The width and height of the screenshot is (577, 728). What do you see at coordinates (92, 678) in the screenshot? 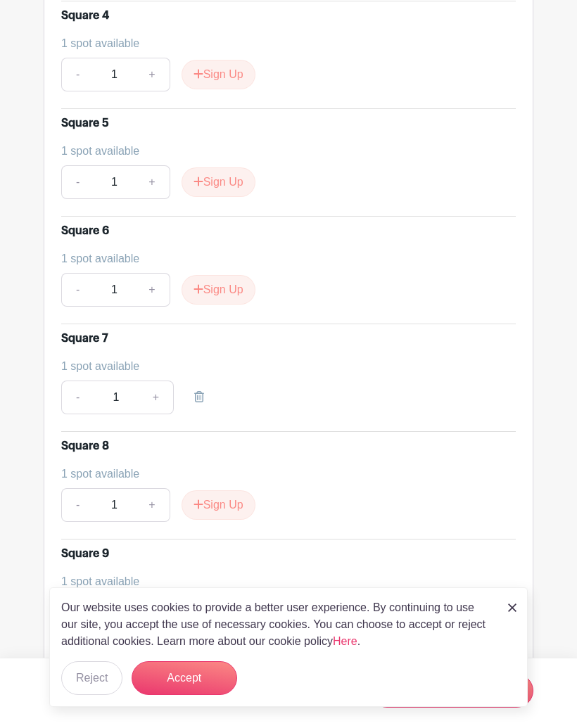
I see `button: Reject` at bounding box center [92, 678].